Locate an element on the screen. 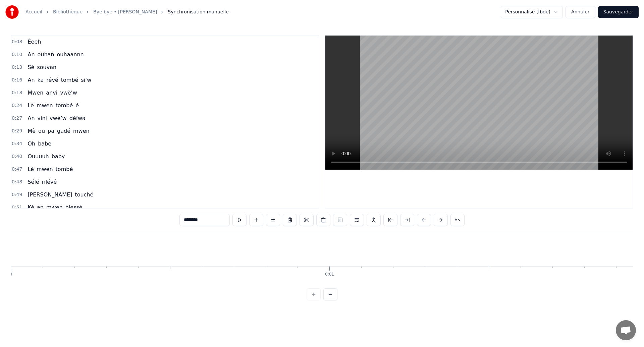  nav: breadcrumb is located at coordinates (127, 12).